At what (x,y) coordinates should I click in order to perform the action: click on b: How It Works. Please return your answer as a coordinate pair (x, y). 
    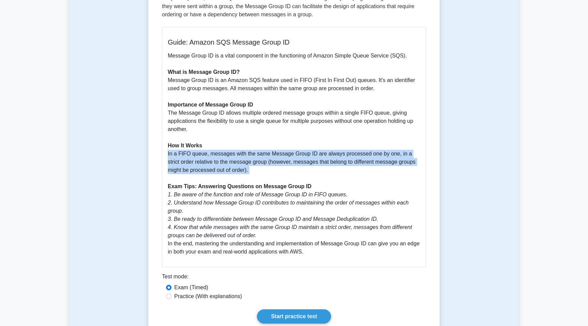
    Looking at the image, I should click on (185, 145).